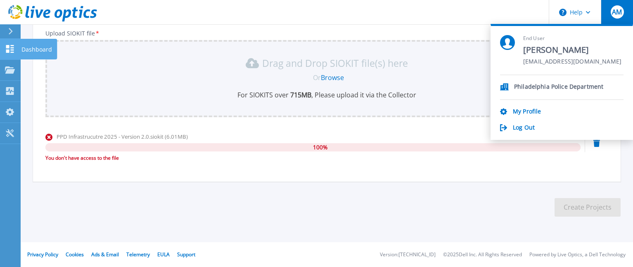  What do you see at coordinates (327, 33) in the screenshot?
I see `p: Upload SIOKIT file` at bounding box center [327, 33].